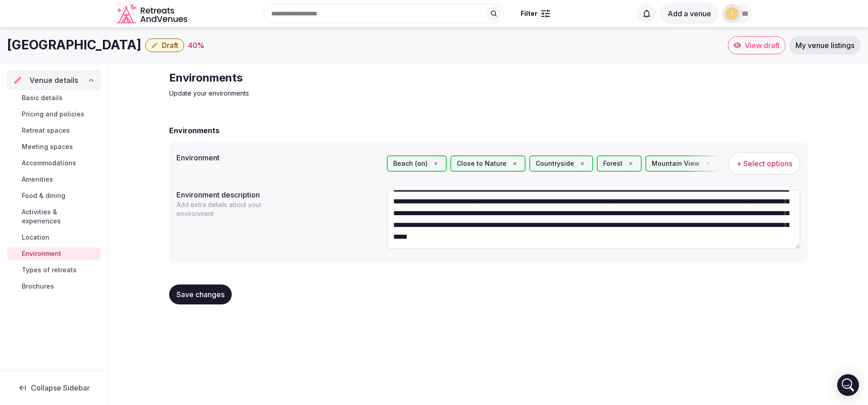  Describe the element at coordinates (54, 163) in the screenshot. I see `a: Accommodations` at that location.